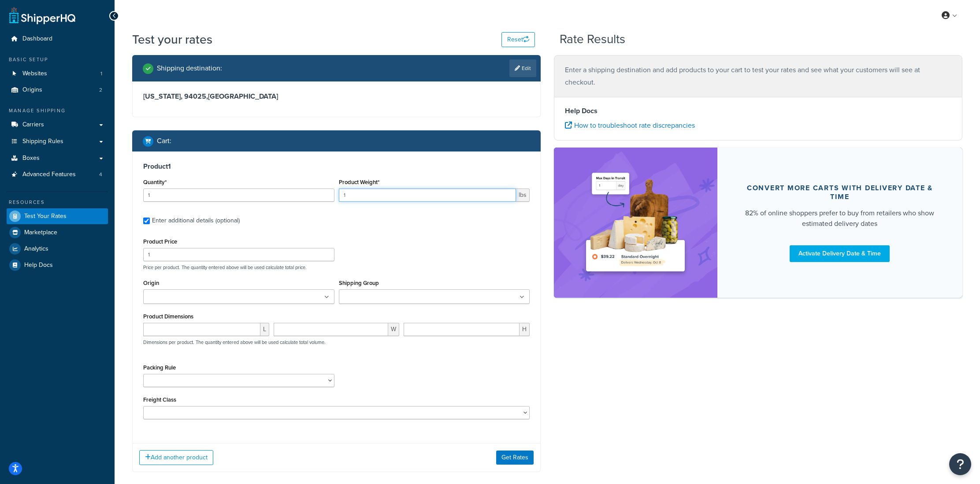 The width and height of the screenshot is (980, 484). Describe the element at coordinates (57, 216) in the screenshot. I see `li: Test Your Rates` at that location.